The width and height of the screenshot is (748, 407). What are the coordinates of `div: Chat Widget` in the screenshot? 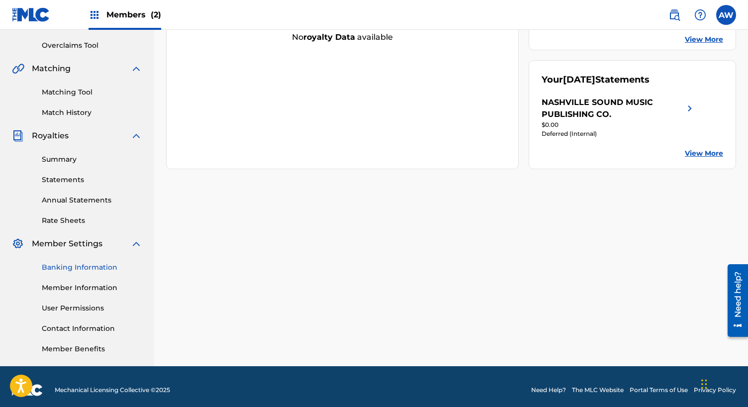 It's located at (723, 383).